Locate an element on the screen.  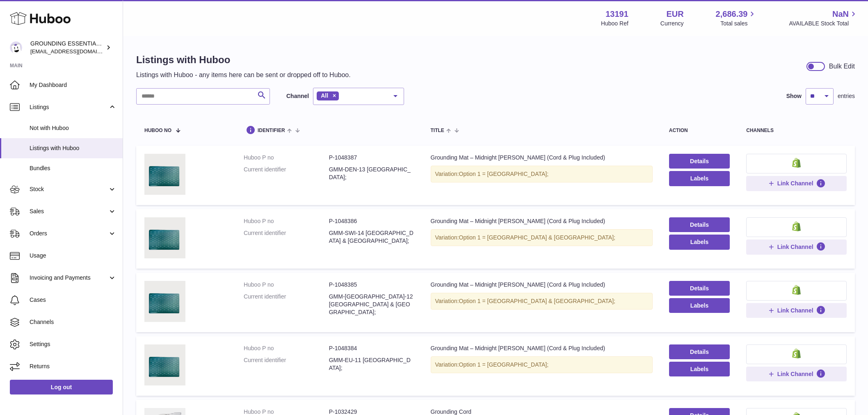
label: Channel is located at coordinates (297, 96).